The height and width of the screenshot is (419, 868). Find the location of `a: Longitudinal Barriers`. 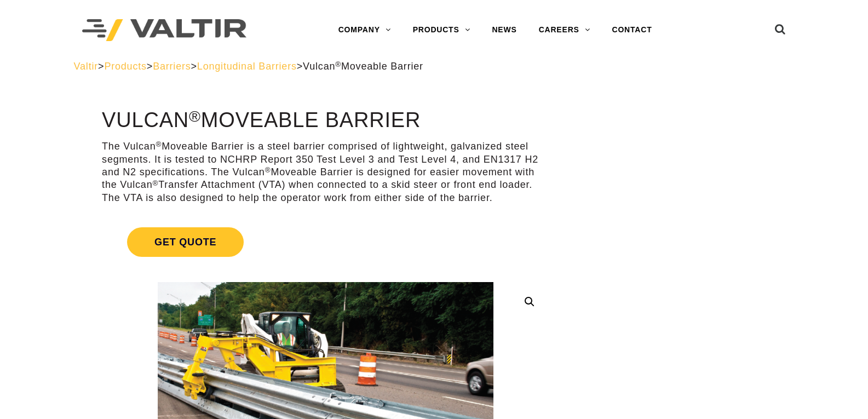

a: Longitudinal Barriers is located at coordinates (247, 66).